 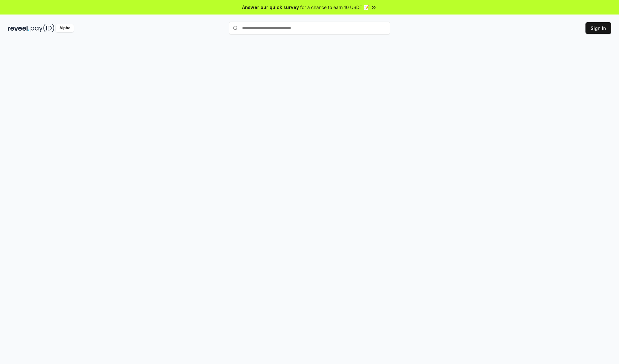 I want to click on img: pay_id, so click(x=42, y=28).